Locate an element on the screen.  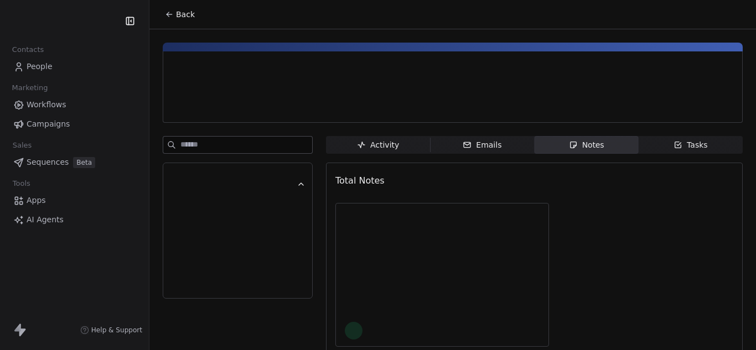
a: People is located at coordinates (74, 66).